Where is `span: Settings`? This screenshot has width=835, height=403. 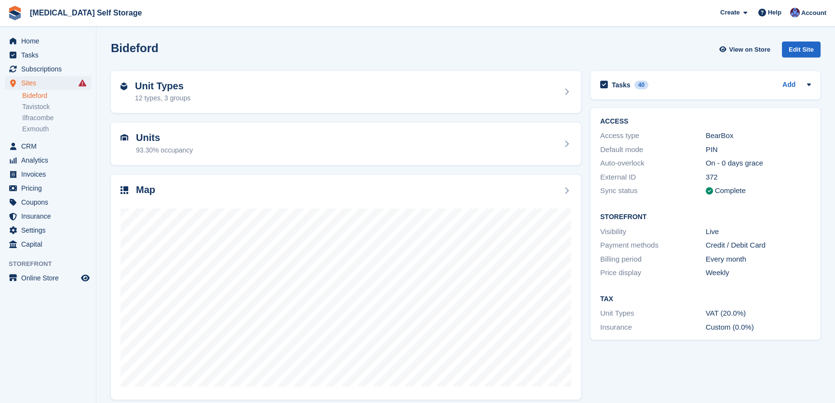
span: Settings is located at coordinates (50, 230).